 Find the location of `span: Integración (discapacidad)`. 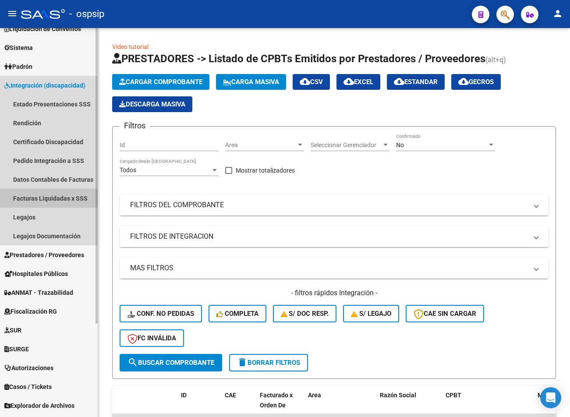

span: Integración (discapacidad) is located at coordinates (45, 85).